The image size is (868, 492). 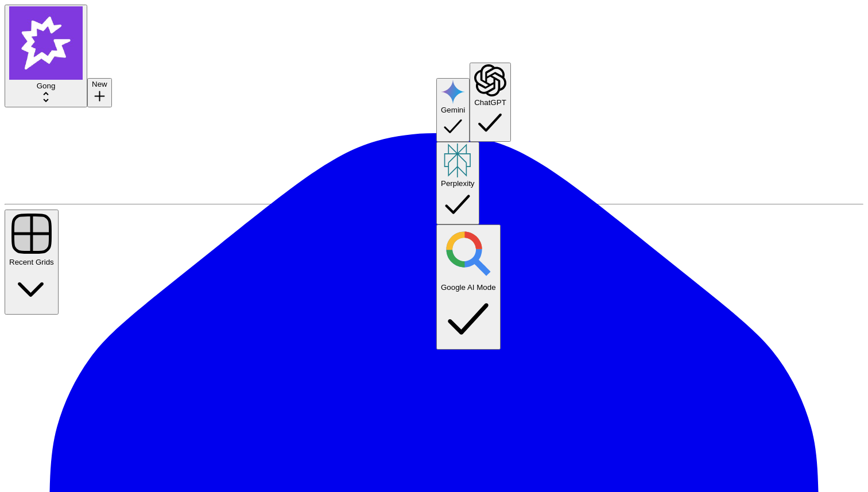 I want to click on span: ChatGPT, so click(x=491, y=102).